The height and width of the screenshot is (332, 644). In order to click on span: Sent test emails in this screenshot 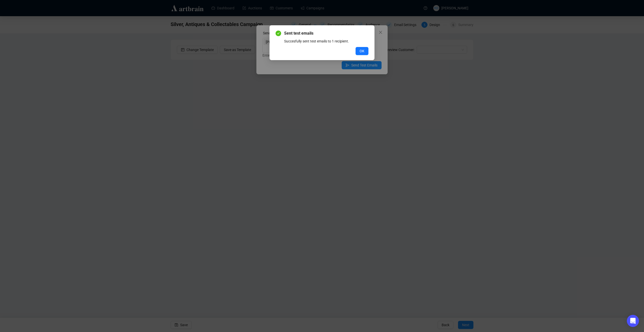, I will do `click(326, 34)`.